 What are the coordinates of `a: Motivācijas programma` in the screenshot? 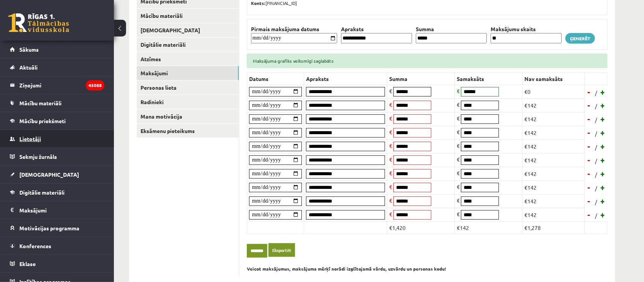 It's located at (57, 228).